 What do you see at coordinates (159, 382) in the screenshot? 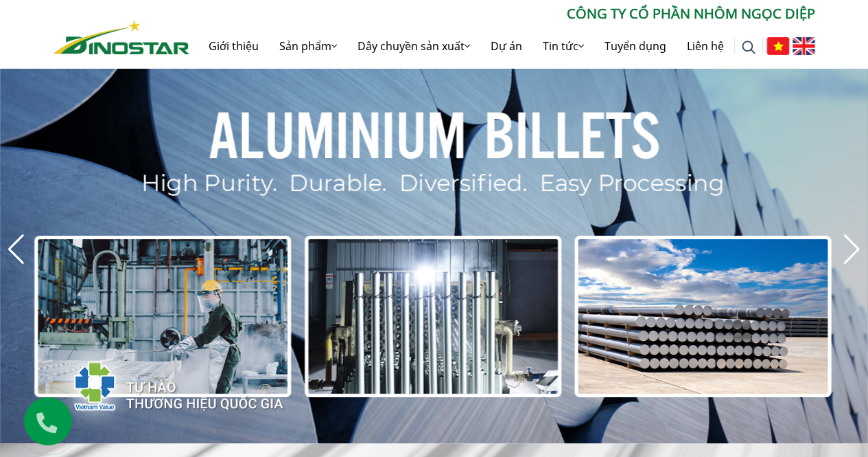
I see `img: thqg` at bounding box center [159, 382].